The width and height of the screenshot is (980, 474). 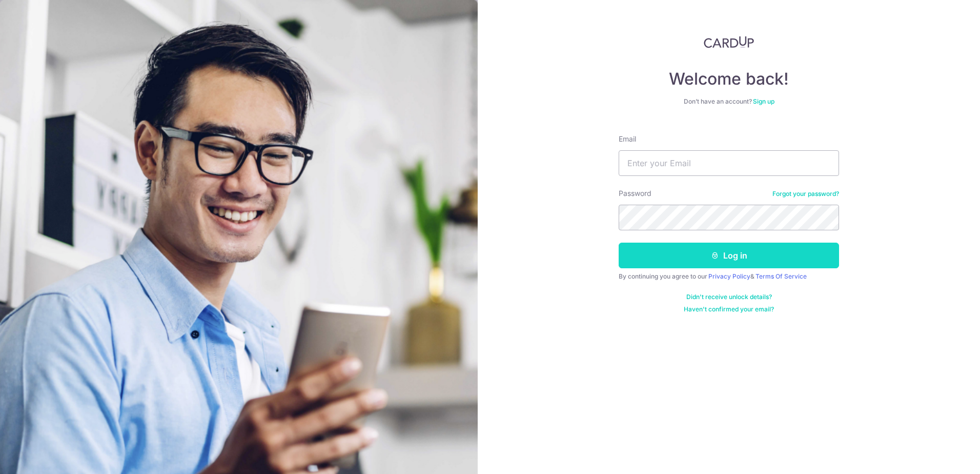 I want to click on a: Haven't confirmed your email?, so click(x=729, y=309).